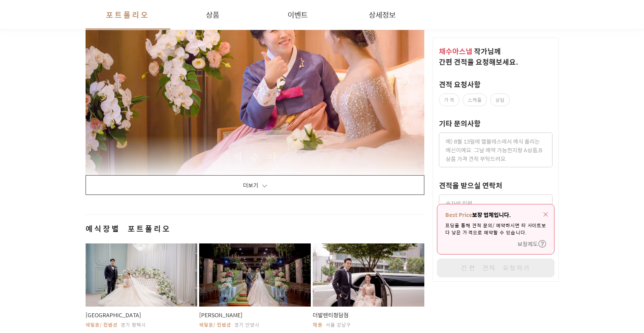 Image resolution: width=644 pixels, height=333 pixels. I want to click on label: 견적 요청사항, so click(460, 84).